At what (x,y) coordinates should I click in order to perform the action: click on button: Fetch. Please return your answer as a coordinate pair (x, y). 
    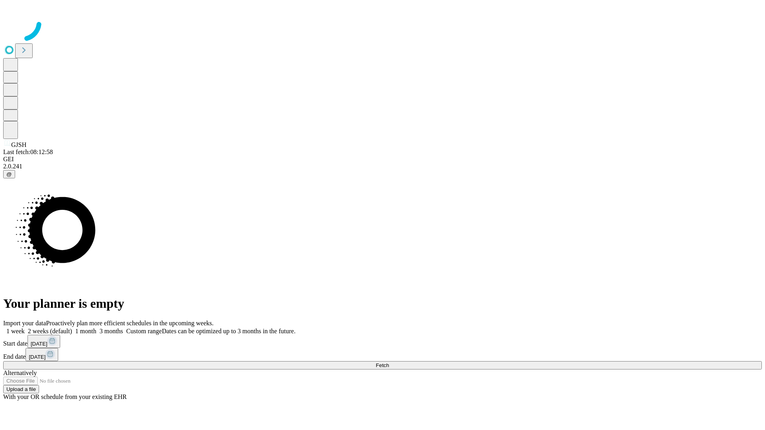
    Looking at the image, I should click on (382, 365).